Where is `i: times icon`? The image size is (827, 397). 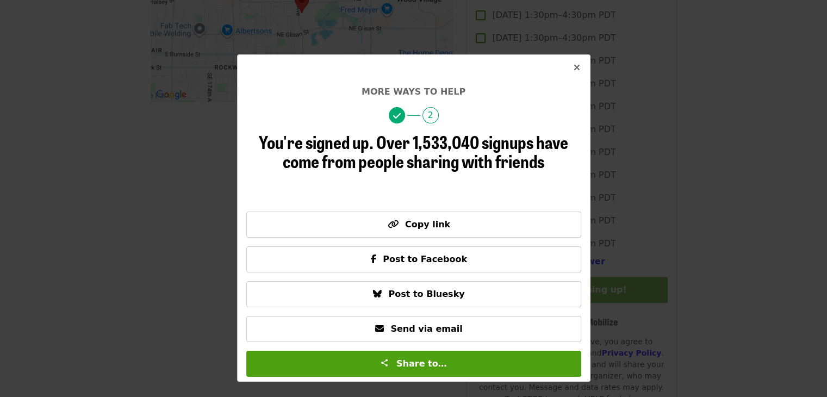 i: times icon is located at coordinates (577, 67).